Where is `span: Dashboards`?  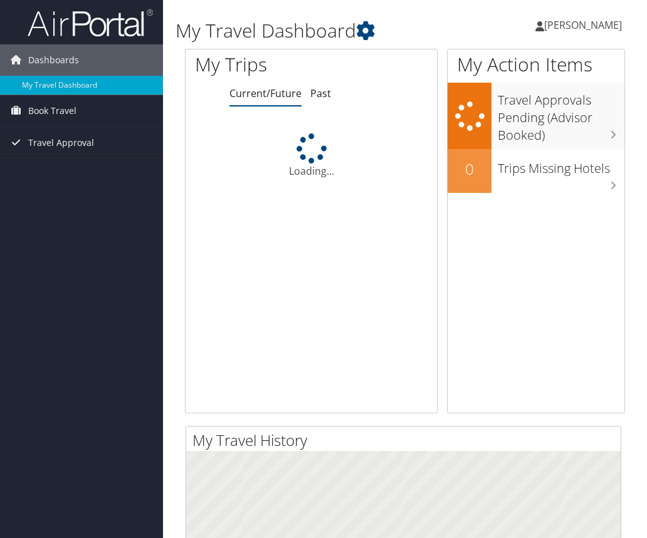
span: Dashboards is located at coordinates (53, 60).